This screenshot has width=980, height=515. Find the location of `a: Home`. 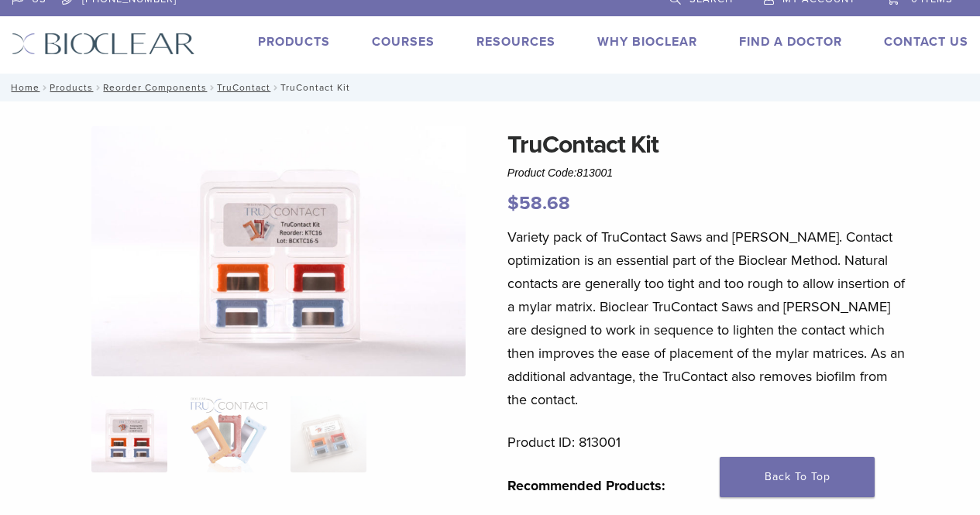

a: Home is located at coordinates (23, 87).